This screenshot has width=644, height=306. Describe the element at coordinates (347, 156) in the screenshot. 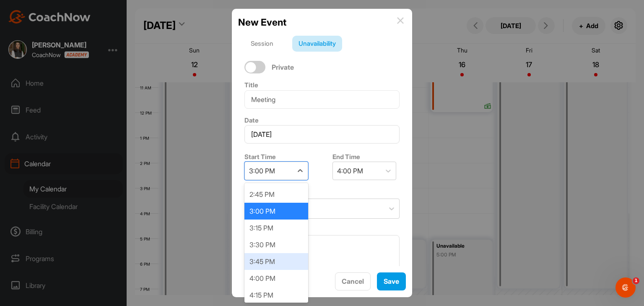

I see `label: End Time` at that location.